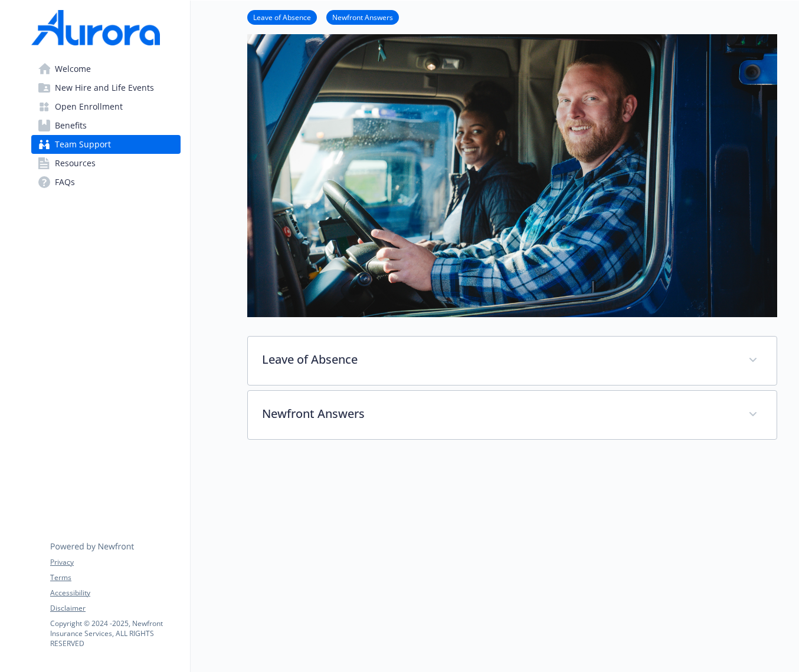 The height and width of the screenshot is (672, 799). I want to click on a: Team Support, so click(106, 145).